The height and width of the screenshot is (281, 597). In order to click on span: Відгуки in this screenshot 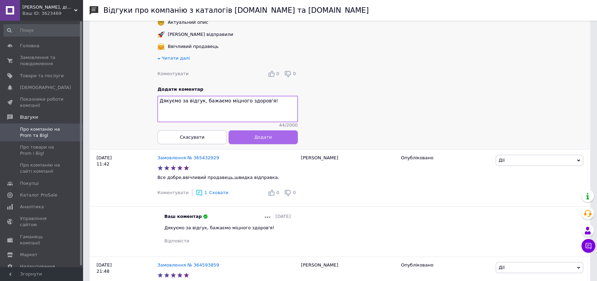, I will do `click(29, 117)`.